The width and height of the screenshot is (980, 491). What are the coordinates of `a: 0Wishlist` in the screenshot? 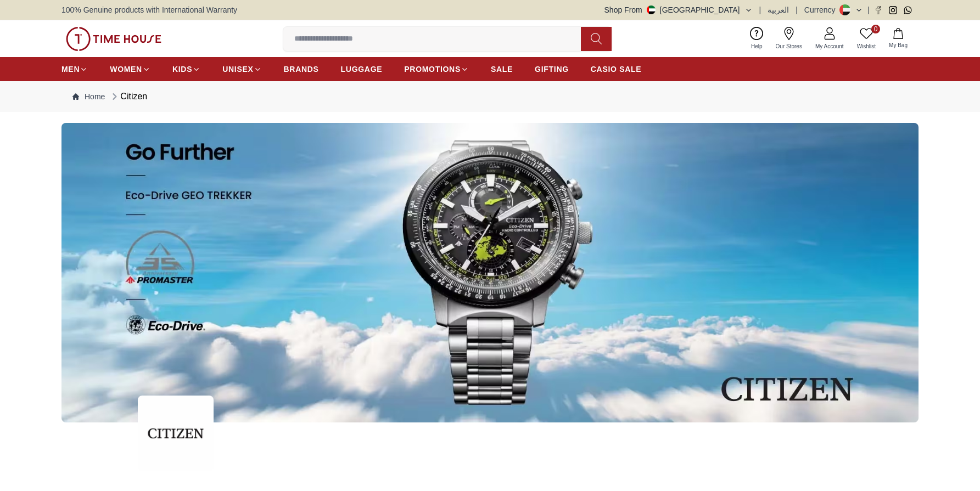 It's located at (866, 38).